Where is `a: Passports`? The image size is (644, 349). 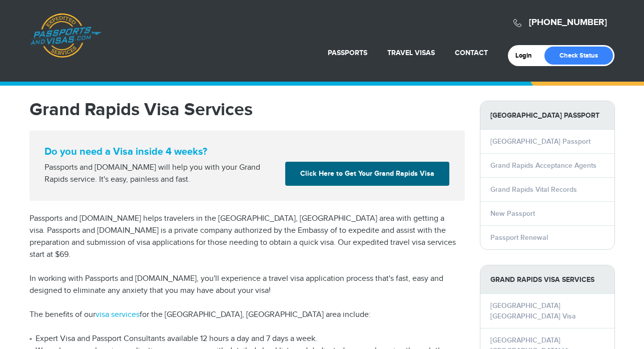 a: Passports is located at coordinates (347, 52).